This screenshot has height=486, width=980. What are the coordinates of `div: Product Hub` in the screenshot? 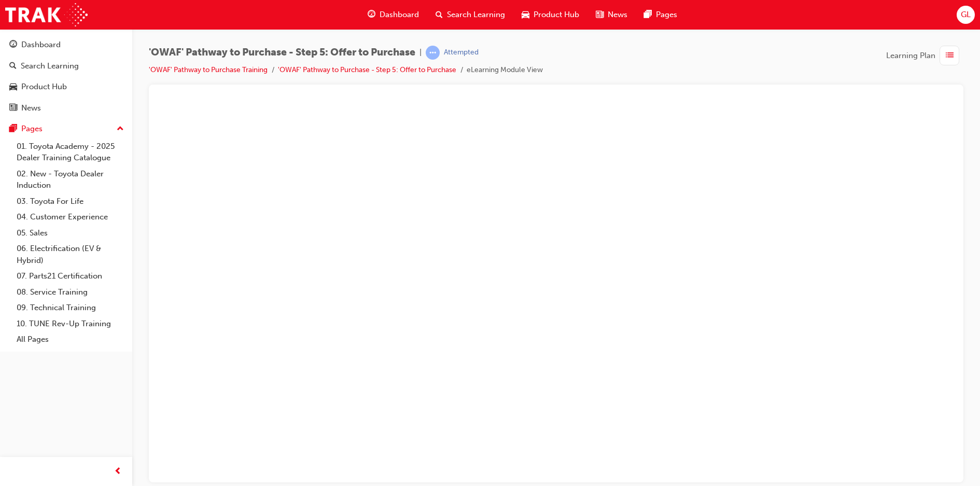 It's located at (44, 87).